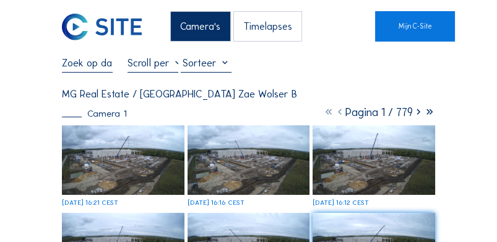  What do you see at coordinates (374, 159) in the screenshot?
I see `img: image_53631417` at bounding box center [374, 159].